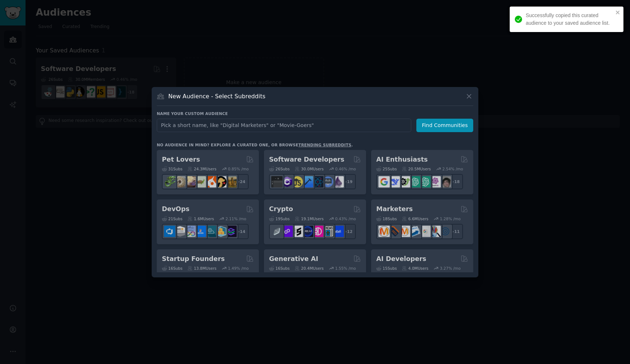  Describe the element at coordinates (217, 96) in the screenshot. I see `h3: New Audience - Select Subreddits` at that location.